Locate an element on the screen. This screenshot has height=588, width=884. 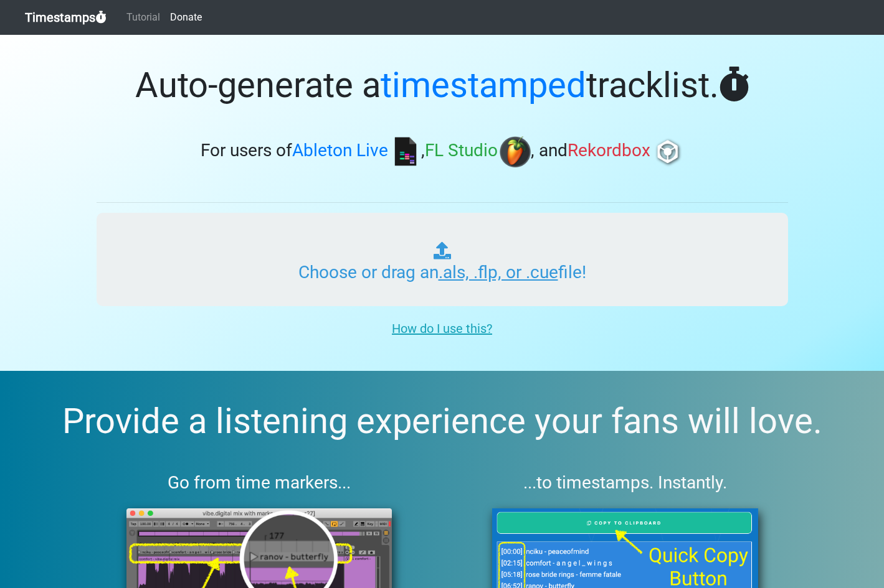
h1: Auto-generate a tracklist. is located at coordinates (442, 86).